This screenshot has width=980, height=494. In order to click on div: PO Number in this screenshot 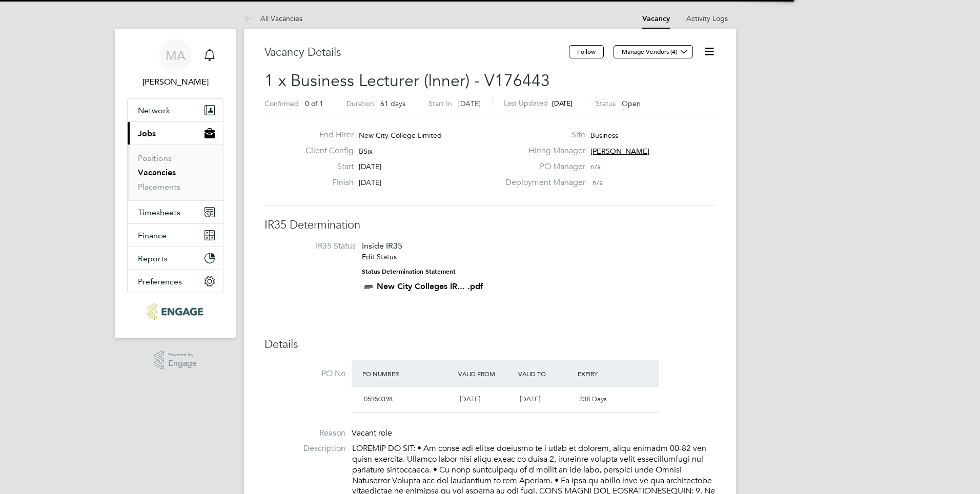, I will do `click(407, 373)`.